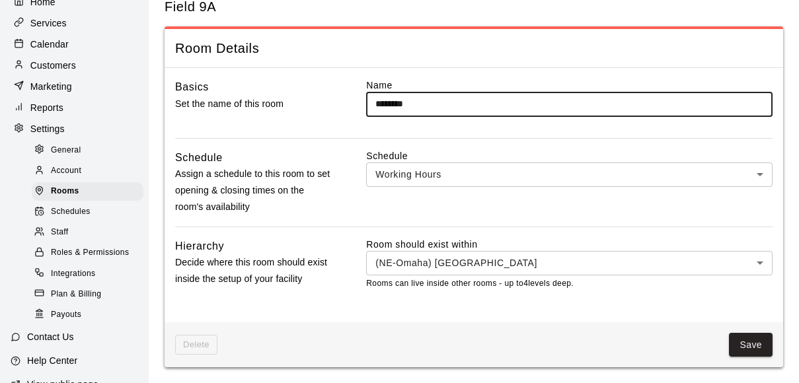 This screenshot has height=383, width=799. What do you see at coordinates (74, 44) in the screenshot?
I see `div: Calendar` at bounding box center [74, 44].